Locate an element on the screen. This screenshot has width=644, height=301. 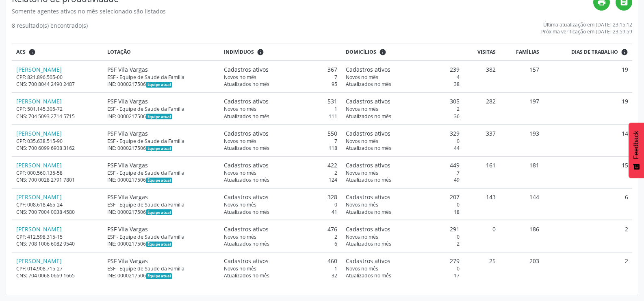
div: CNS: 700 6099 6908 3162 is located at coordinates (57, 147).